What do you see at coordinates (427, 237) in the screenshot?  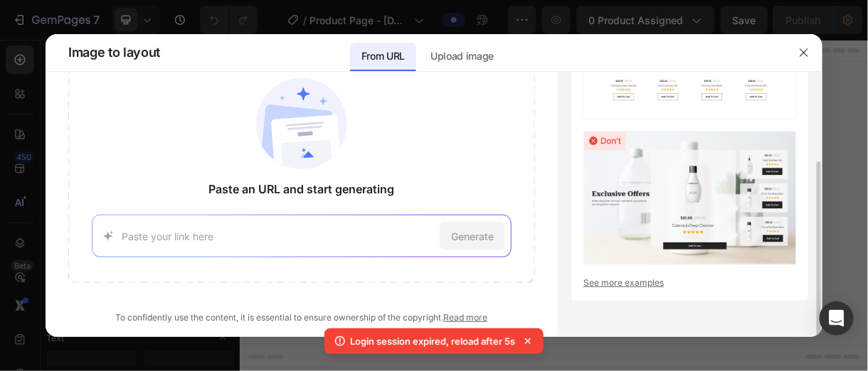 I see `div: Start with Sections from sidebar` at bounding box center [427, 237].